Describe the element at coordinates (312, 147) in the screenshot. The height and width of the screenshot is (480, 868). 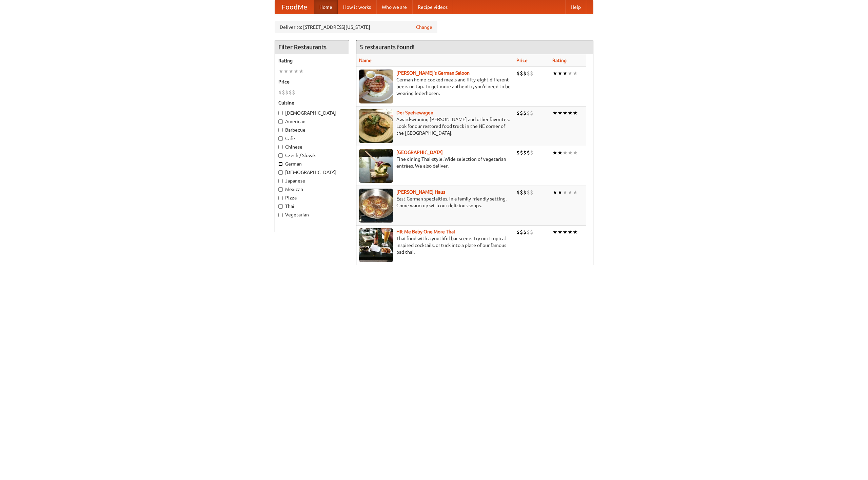
I see `label: Chinese` at that location.